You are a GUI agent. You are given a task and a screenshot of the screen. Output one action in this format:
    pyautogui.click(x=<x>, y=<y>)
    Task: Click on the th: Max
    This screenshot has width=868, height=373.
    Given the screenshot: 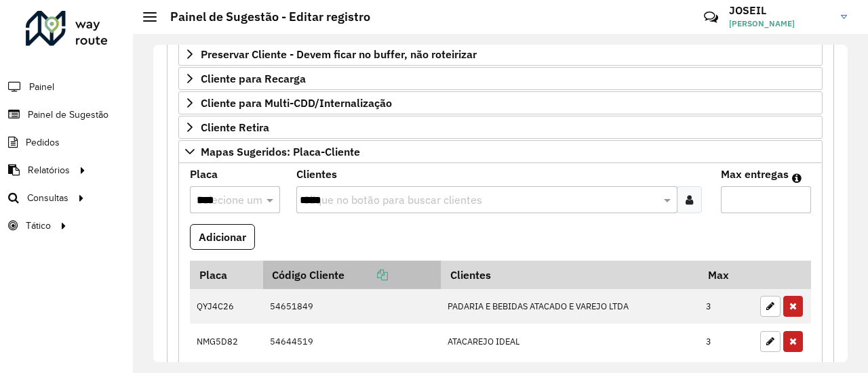 What is the action you would take?
    pyautogui.click(x=726, y=275)
    